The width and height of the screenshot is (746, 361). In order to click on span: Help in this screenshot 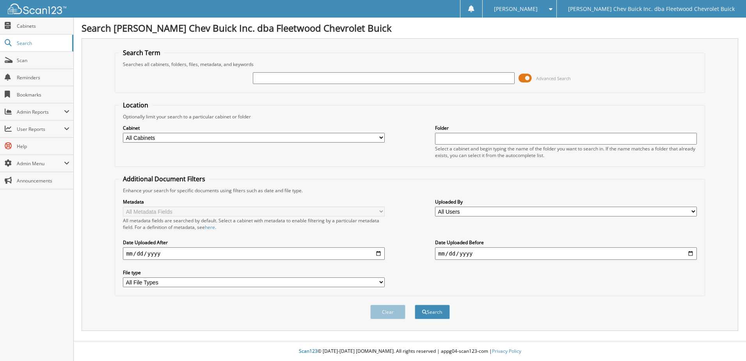, I will do `click(43, 146)`.